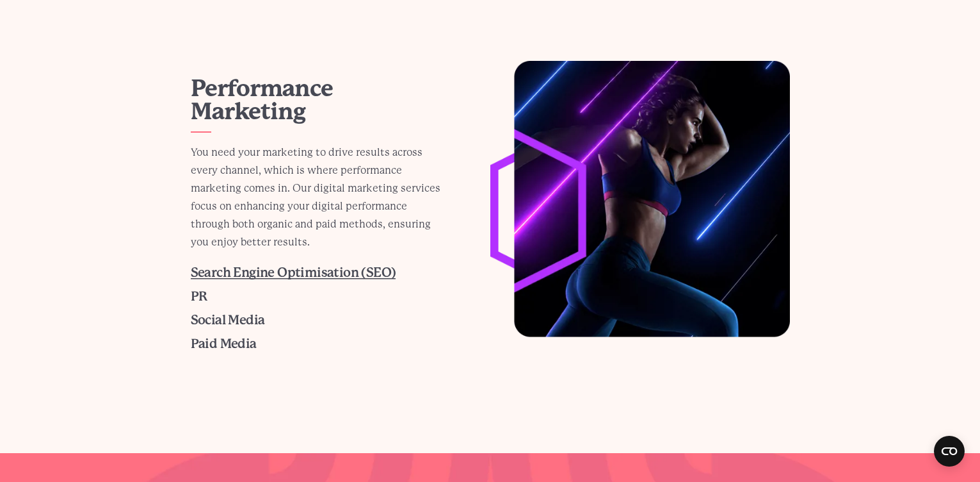 The image size is (980, 482). I want to click on a: Search Engine Optimisation (SEO), so click(294, 272).